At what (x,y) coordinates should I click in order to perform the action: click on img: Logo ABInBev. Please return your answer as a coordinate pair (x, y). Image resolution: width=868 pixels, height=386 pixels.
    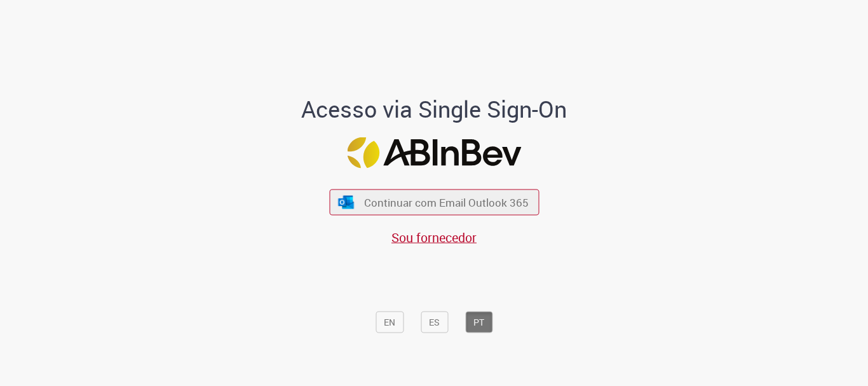
    Looking at the image, I should click on (434, 153).